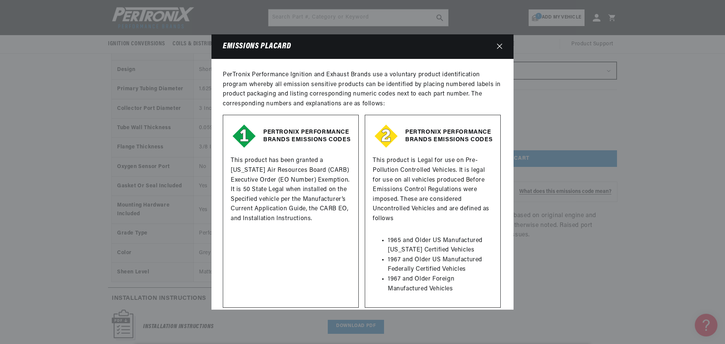  What do you see at coordinates (433, 190) in the screenshot?
I see `p: This product is Legal for use on Pre-PoIIution Controlled Vehicles. It is legal for use on all ve...` at bounding box center [433, 190].